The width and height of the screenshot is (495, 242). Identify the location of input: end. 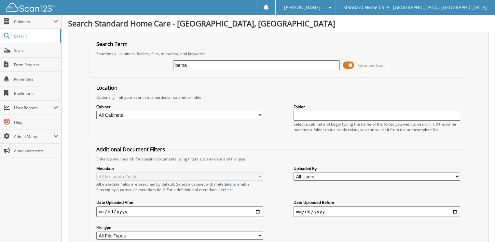
(377, 211).